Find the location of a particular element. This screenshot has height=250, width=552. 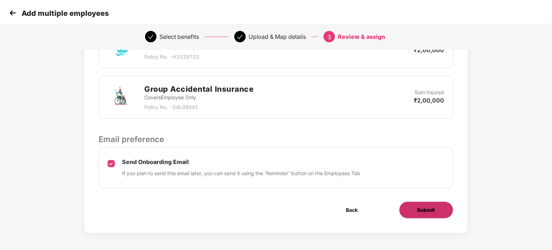

p: Covers Employee Only is located at coordinates (199, 98).